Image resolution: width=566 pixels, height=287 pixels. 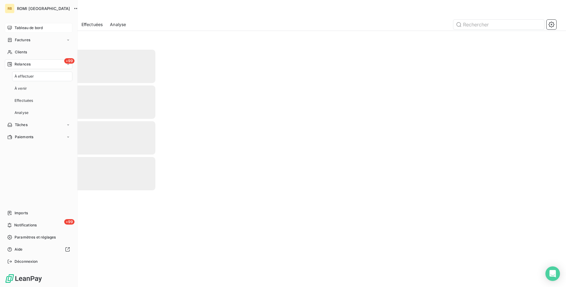 What do you see at coordinates (24, 137) in the screenshot?
I see `span: Paiements` at bounding box center [24, 137].